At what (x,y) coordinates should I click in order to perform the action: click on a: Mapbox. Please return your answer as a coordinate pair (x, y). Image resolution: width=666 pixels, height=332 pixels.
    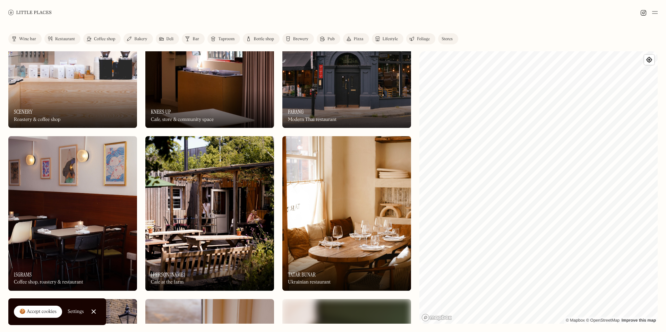
    Looking at the image, I should click on (575, 320).